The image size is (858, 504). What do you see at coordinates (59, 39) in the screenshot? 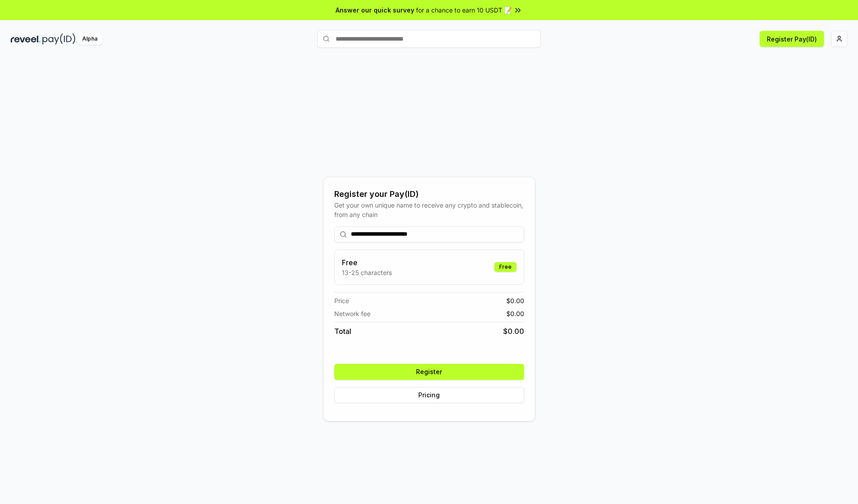
I see `img: pay_id` at bounding box center [59, 39].